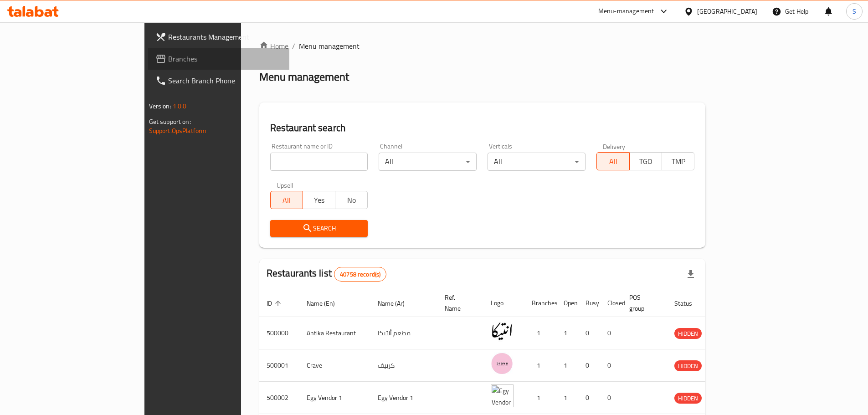 The height and width of the screenshot is (415, 868). What do you see at coordinates (360, 274) in the screenshot?
I see `span: 40758 record(s)` at bounding box center [360, 274].